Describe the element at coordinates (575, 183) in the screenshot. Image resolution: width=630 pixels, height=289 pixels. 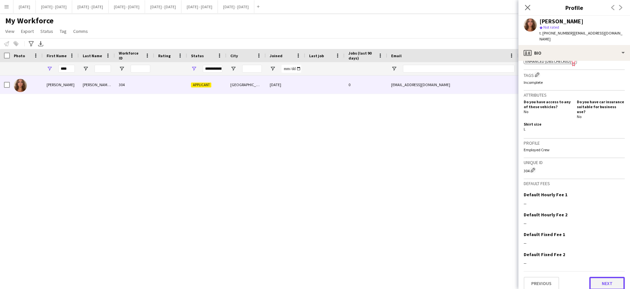
I see `h3: Default fees` at that location.